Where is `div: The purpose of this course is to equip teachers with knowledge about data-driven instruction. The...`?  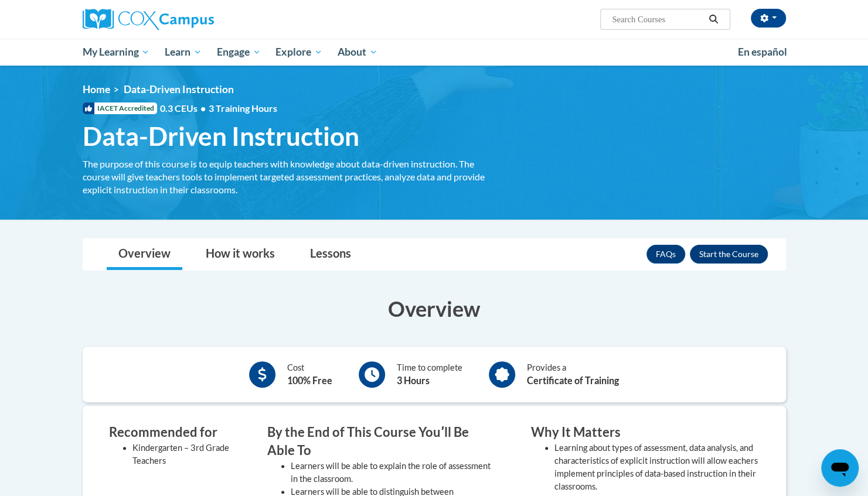 div: The purpose of this course is to equip teachers with knowledge about data-driven instruction. The... is located at coordinates (284, 177).